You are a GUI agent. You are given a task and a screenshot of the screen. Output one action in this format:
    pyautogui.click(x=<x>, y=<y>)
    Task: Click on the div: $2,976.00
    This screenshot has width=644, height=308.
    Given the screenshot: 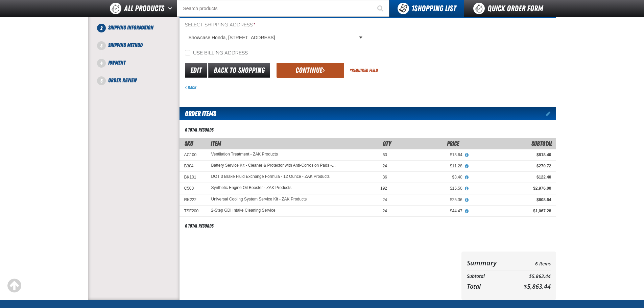 What is the action you would take?
    pyautogui.click(x=511, y=189)
    